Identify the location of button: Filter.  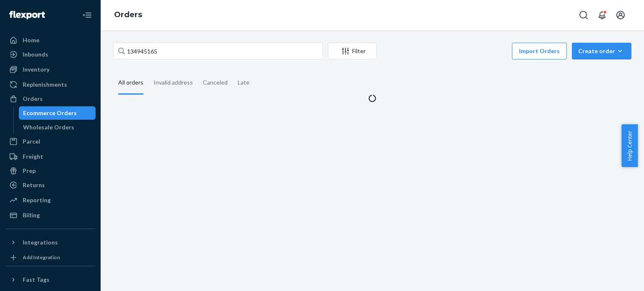
(352, 51).